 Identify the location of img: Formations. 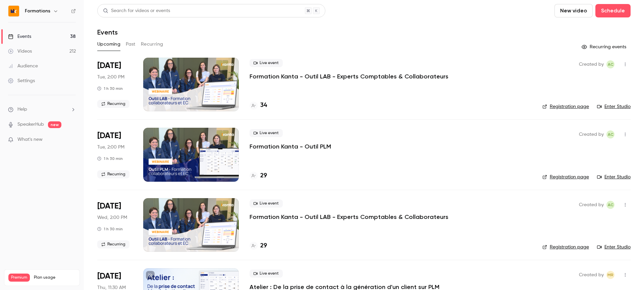
(14, 11).